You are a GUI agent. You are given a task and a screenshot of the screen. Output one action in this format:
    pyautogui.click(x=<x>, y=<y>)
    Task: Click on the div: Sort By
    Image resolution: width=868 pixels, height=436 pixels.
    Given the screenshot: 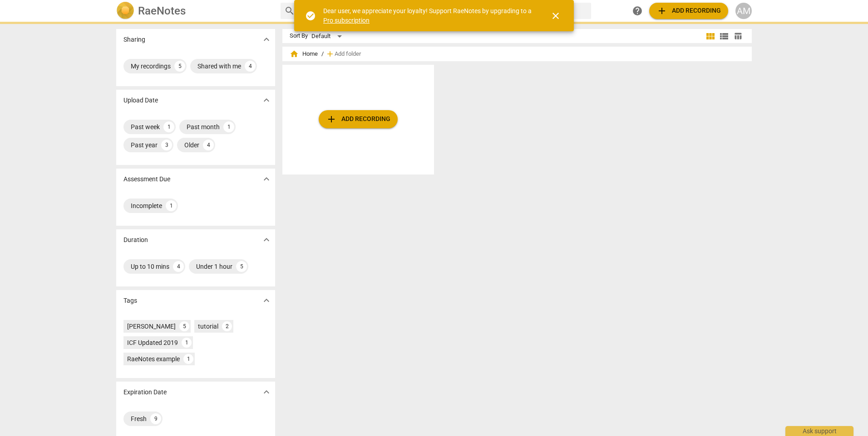 What is the action you would take?
    pyautogui.click(x=298, y=36)
    